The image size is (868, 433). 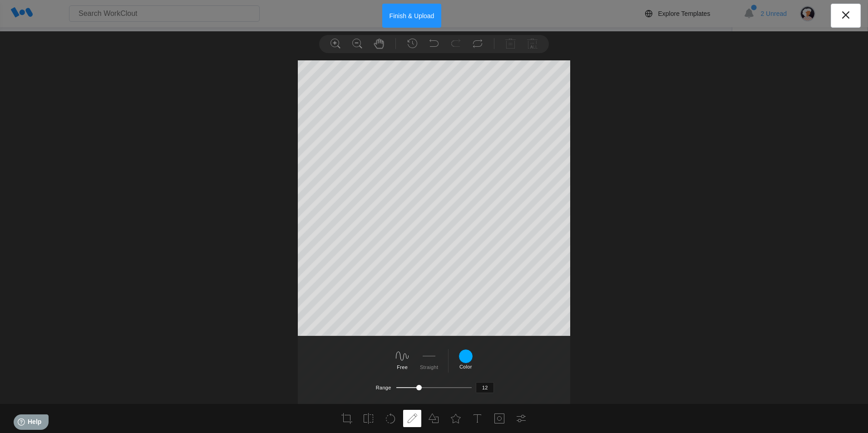 I want to click on label: Range, so click(x=384, y=388).